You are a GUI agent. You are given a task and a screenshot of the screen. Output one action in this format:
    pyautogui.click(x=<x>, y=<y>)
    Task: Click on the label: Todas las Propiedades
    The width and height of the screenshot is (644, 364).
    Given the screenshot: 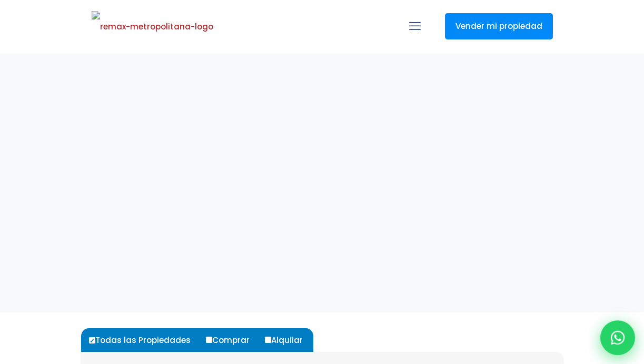 What is the action you would take?
    pyautogui.click(x=144, y=340)
    